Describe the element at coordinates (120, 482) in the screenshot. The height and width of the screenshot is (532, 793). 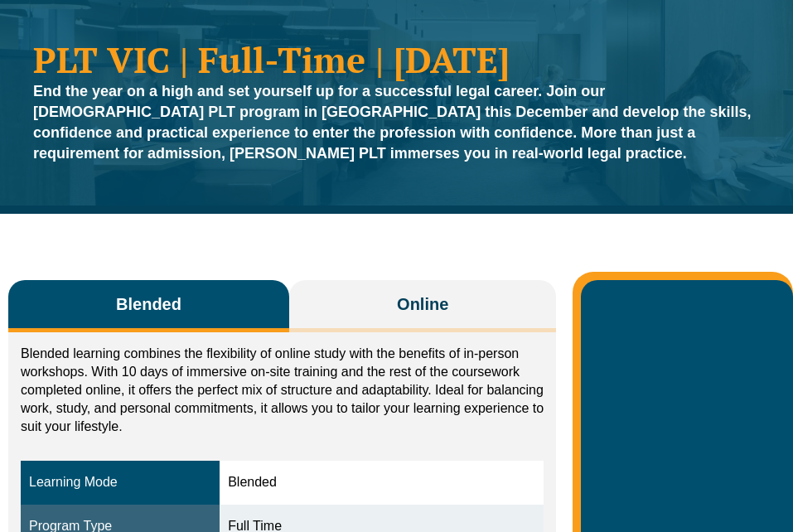
I see `div: Learning Mode` at that location.